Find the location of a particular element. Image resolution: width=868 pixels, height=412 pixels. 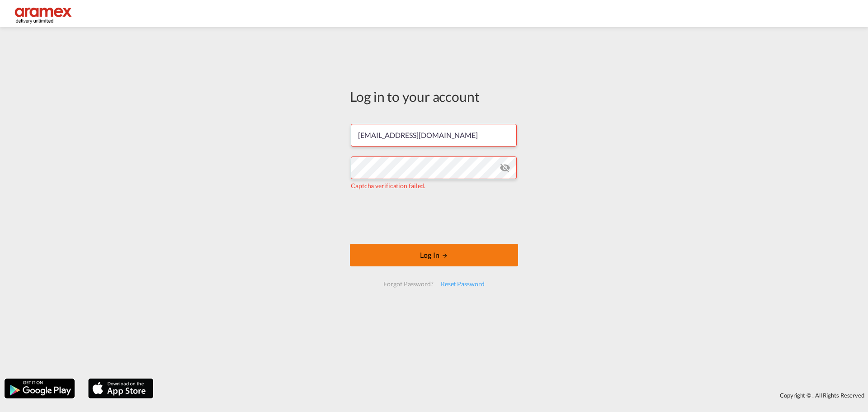

md-icon: icon-eye-off is located at coordinates (505, 167).